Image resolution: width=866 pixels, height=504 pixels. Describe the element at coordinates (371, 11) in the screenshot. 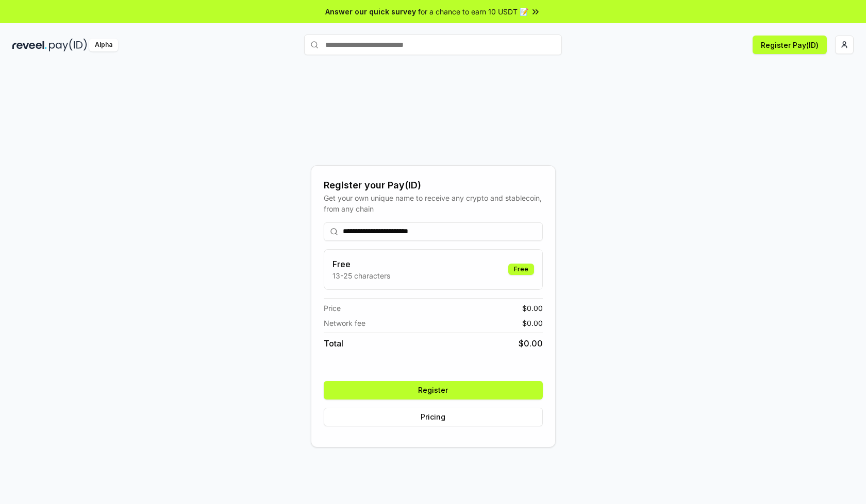

I see `span: Answer our quick survey` at that location.